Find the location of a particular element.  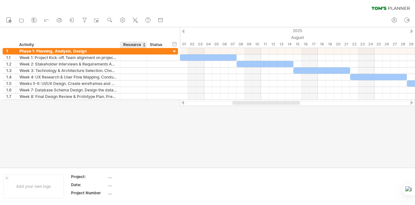

div: Friday, 8 August 2025 is located at coordinates (241, 44).